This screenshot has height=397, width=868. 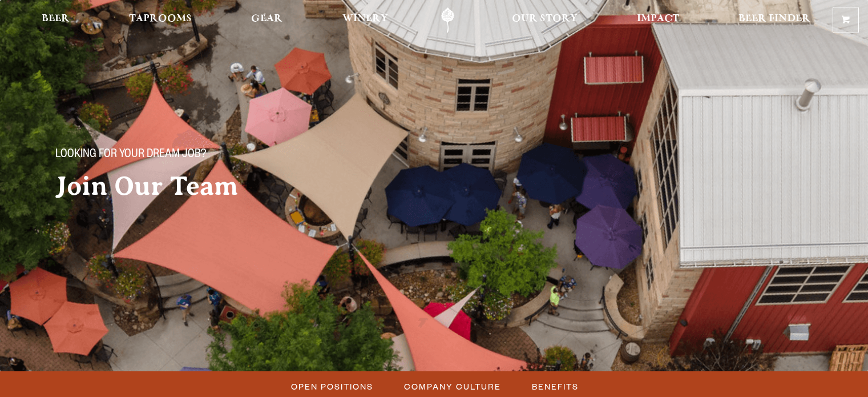 I want to click on span: Open Positions, so click(x=332, y=386).